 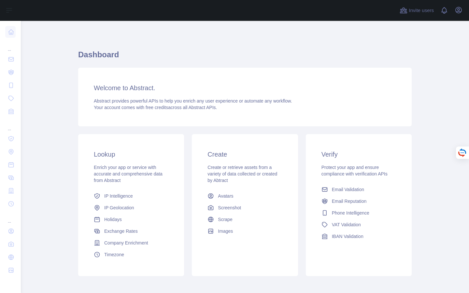 What do you see at coordinates (131, 196) in the screenshot?
I see `a: IP Intelligence` at bounding box center [131, 196].